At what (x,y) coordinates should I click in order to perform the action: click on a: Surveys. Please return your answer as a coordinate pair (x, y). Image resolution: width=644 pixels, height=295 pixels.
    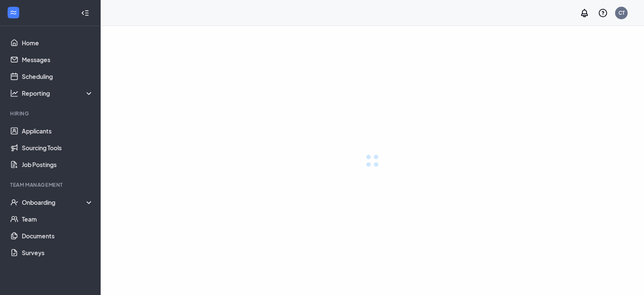
    Looking at the image, I should click on (57, 253).